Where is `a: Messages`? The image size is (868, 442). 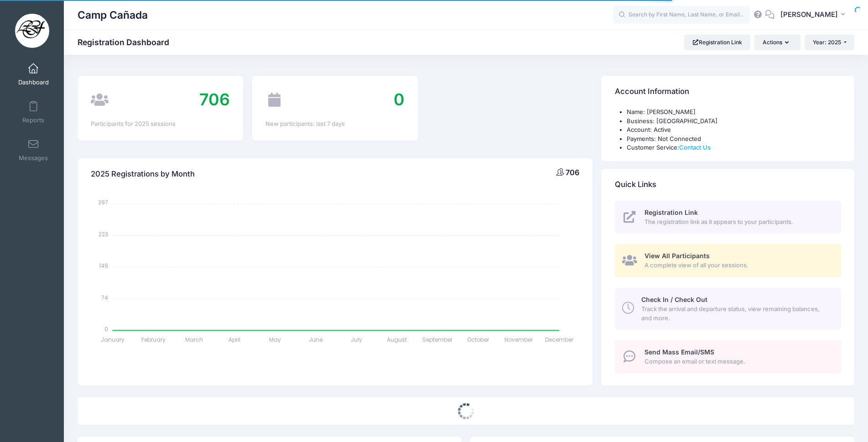 a: Messages is located at coordinates (34, 150).